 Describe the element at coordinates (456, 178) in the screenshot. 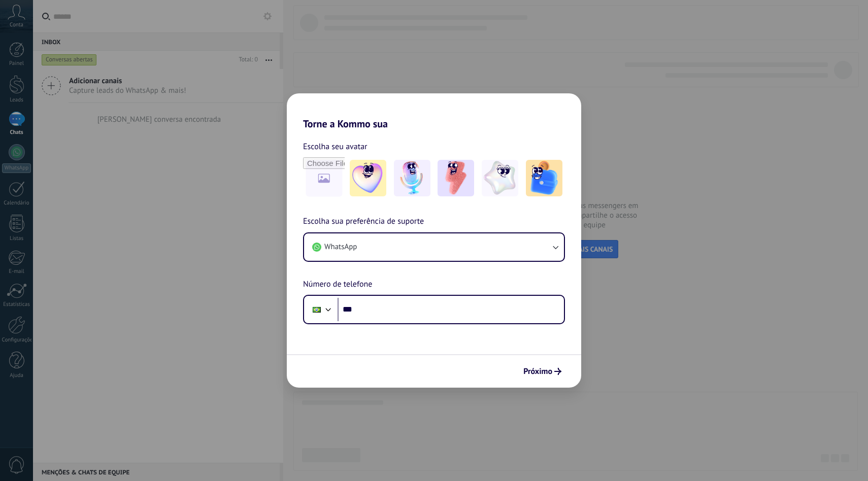

I see `img: -3.jpeg` at that location.